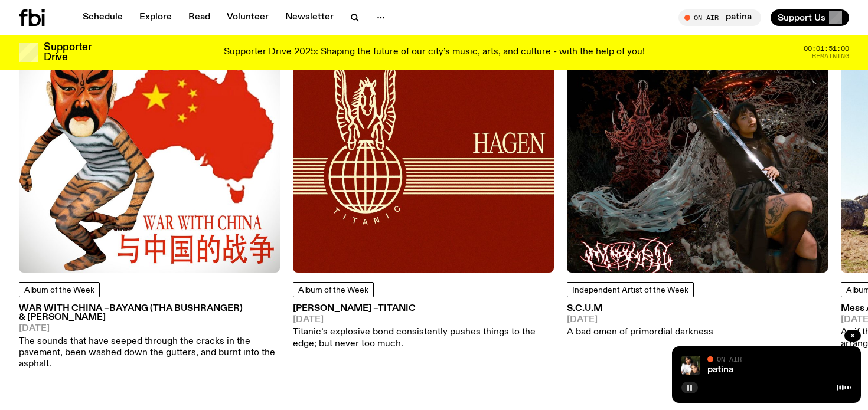  What do you see at coordinates (434, 53) in the screenshot?
I see `p: Supporter Drive 2025: Shaping the future of our city’s music, arts, and culture - with the help o...` at bounding box center [434, 53].